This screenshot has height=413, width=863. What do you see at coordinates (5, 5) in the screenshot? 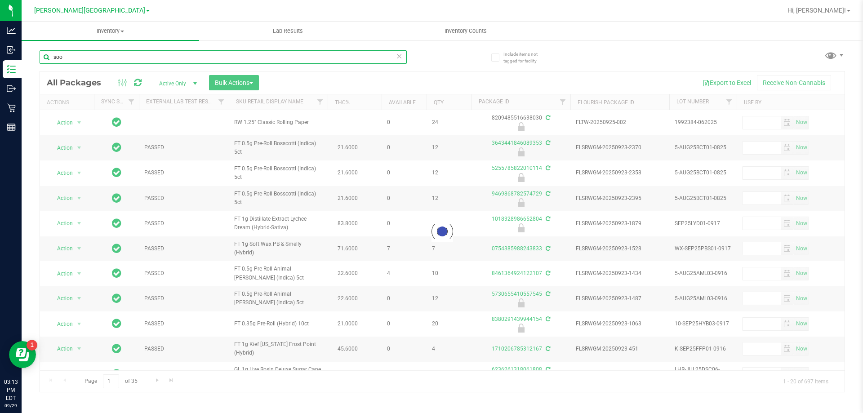
I see `span: 1` at bounding box center [5, 5].